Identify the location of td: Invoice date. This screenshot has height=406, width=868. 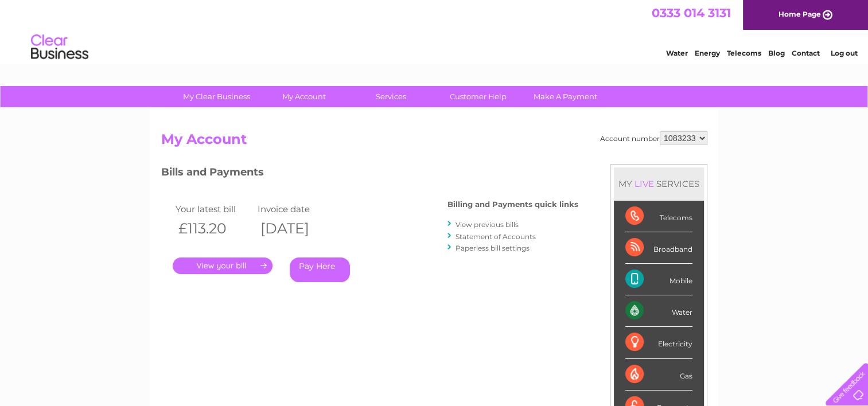
(296, 209).